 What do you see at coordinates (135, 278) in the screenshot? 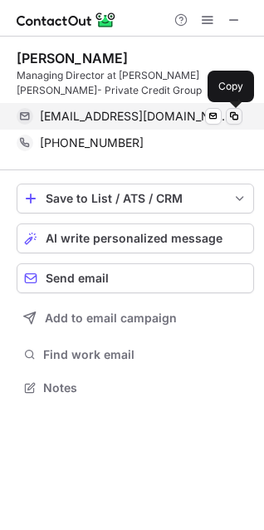
I see `button: Send email` at bounding box center [135, 278].